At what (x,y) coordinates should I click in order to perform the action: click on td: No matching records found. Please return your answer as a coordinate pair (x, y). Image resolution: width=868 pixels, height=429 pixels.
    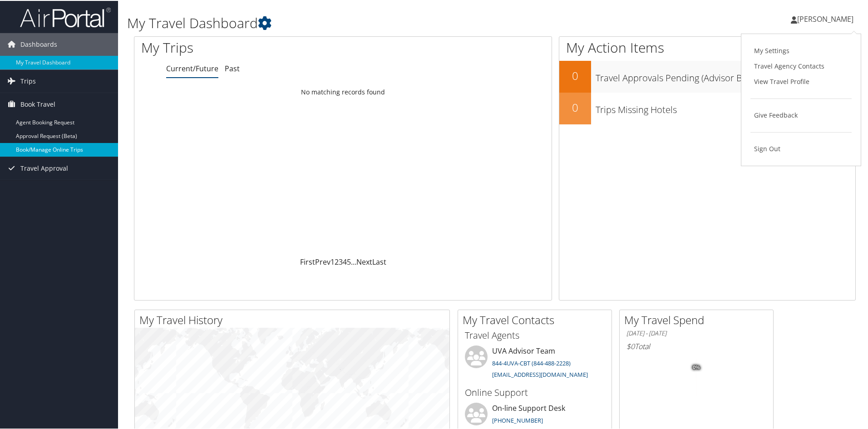
    Looking at the image, I should click on (343, 91).